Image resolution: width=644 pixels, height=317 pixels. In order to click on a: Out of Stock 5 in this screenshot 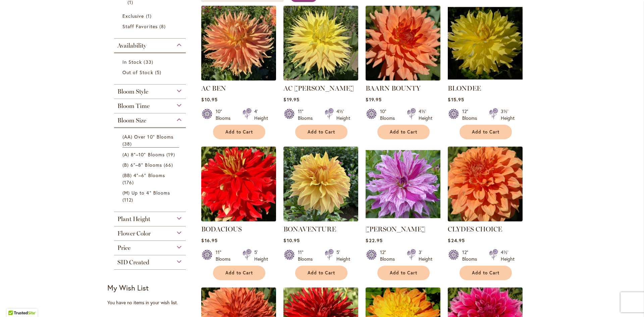, I will do `click(151, 72)`.